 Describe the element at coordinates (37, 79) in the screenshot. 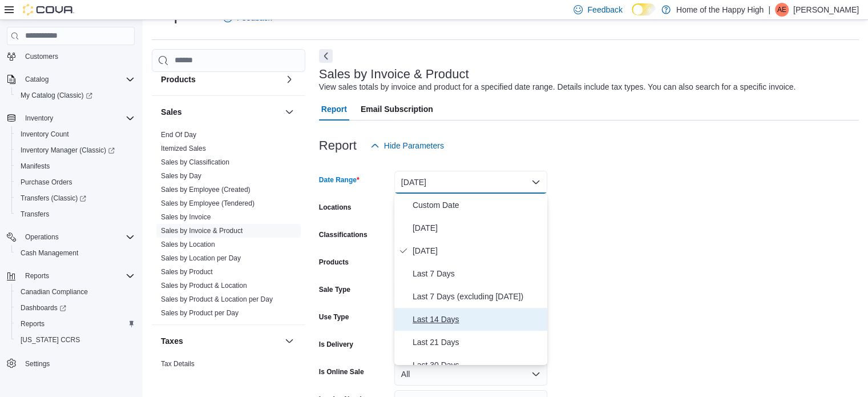

I see `button: Catalog` at that location.